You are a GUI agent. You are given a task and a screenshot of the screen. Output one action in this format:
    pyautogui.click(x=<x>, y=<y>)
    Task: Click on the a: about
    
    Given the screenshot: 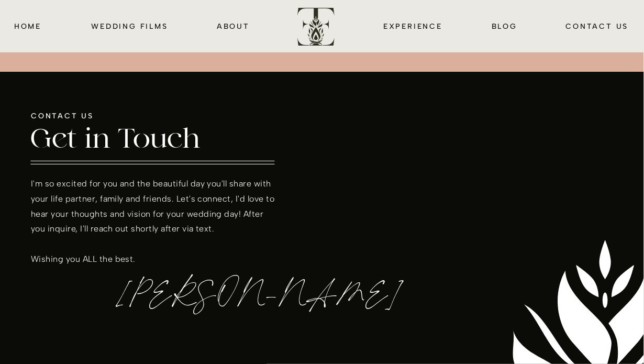 What is the action you would take?
    pyautogui.click(x=233, y=26)
    